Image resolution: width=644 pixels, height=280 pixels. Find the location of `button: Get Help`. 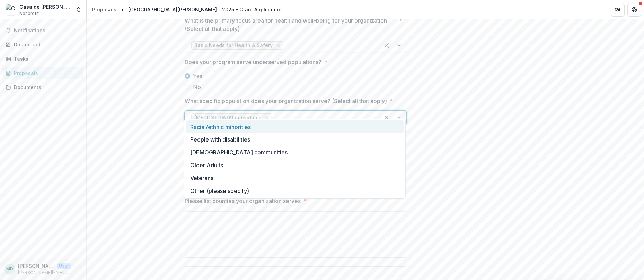

button: Get Help is located at coordinates (634, 10).